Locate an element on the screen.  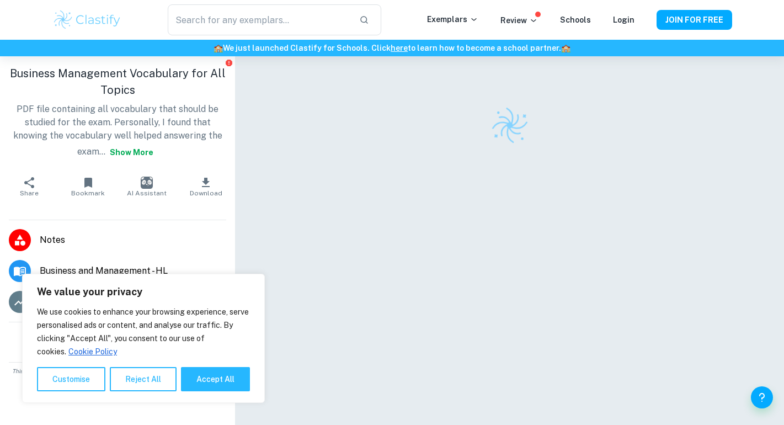
h1: Business Management Vocabulary for All Topics is located at coordinates (117, 82).